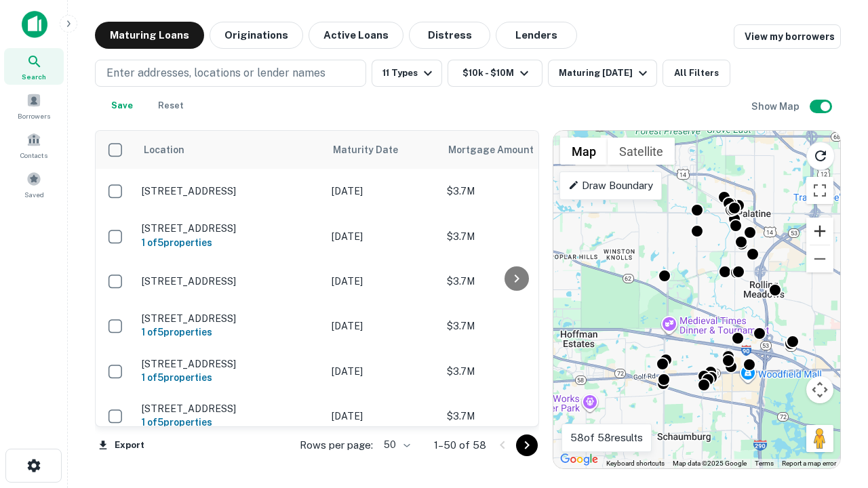 The image size is (868, 488). Describe the element at coordinates (383, 150) in the screenshot. I see `th: Maturity Date` at that location.